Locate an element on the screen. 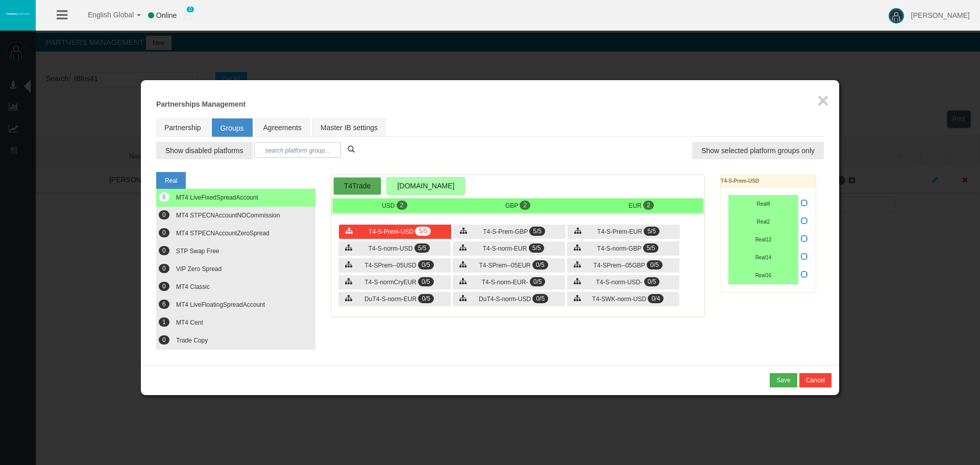  span: Real2 is located at coordinates (763, 221).